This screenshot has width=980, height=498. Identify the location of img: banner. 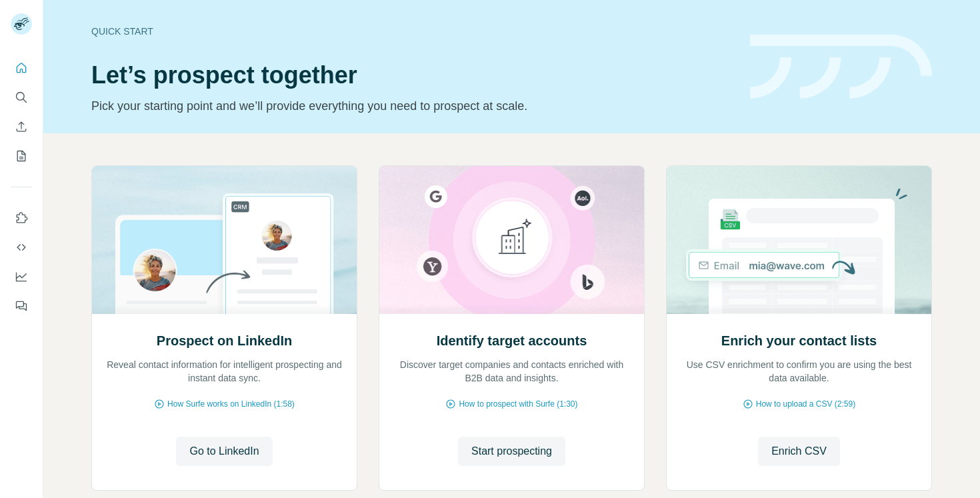
(840, 67).